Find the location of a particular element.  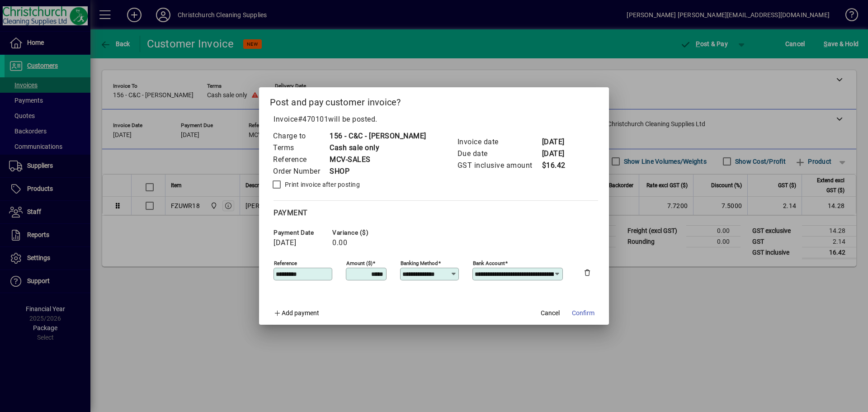

h2: Post and pay customer invoice? is located at coordinates (434, 100).